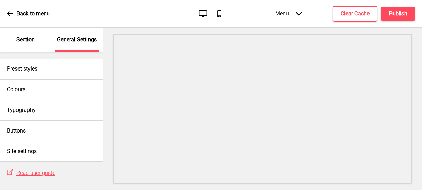 Image resolution: width=422 pixels, height=190 pixels. Describe the element at coordinates (22, 151) in the screenshot. I see `h4: Site settings` at that location.